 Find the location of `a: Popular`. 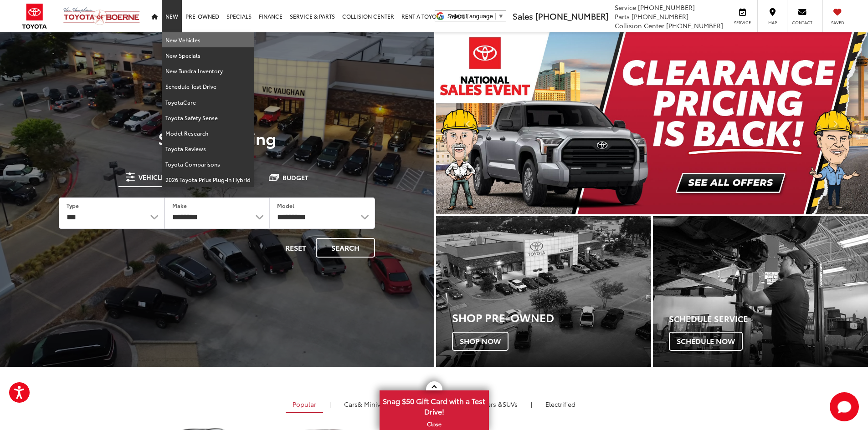

a: Popular is located at coordinates (304, 405).